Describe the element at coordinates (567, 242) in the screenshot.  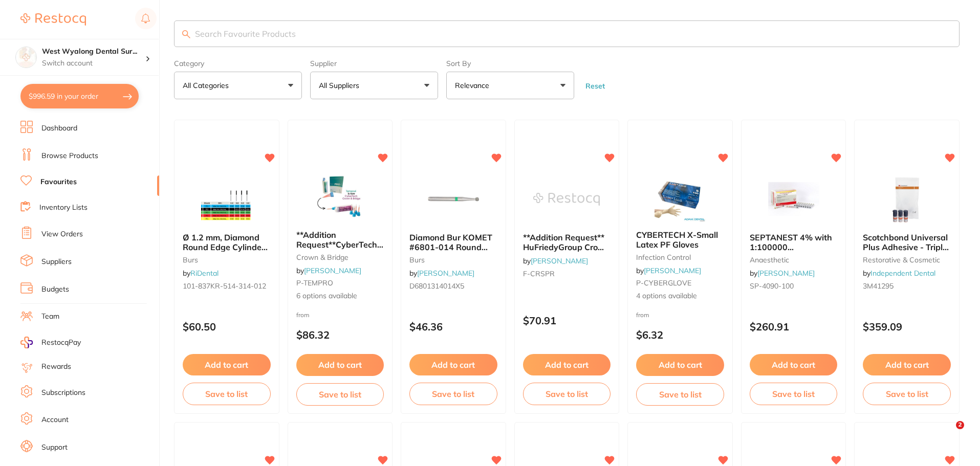
I see `b: **Addition Request** HuFriedyGroup Crown Spreader - Nash Taylor - #6 Satin Steel Handle` at that location.